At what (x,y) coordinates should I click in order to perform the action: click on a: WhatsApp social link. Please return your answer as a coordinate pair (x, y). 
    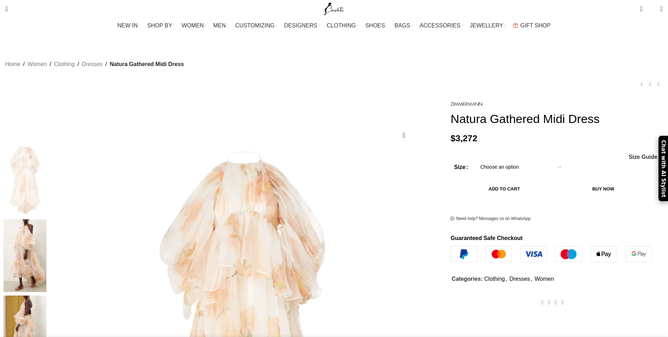
    Looking at the image, I should click on (562, 303).